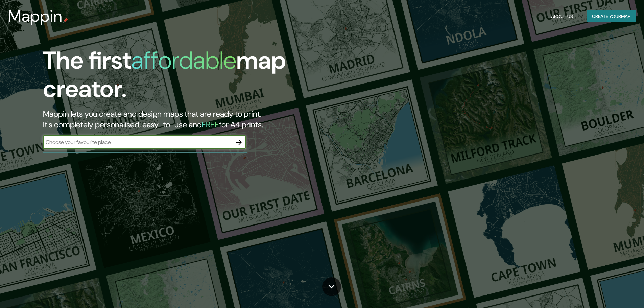 The width and height of the screenshot is (644, 308). Describe the element at coordinates (35, 16) in the screenshot. I see `h3: Mappin` at that location.